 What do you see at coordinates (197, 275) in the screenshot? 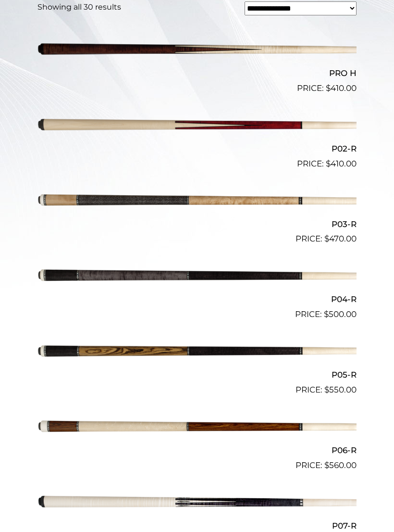
I see `img: P04-R` at bounding box center [197, 275].